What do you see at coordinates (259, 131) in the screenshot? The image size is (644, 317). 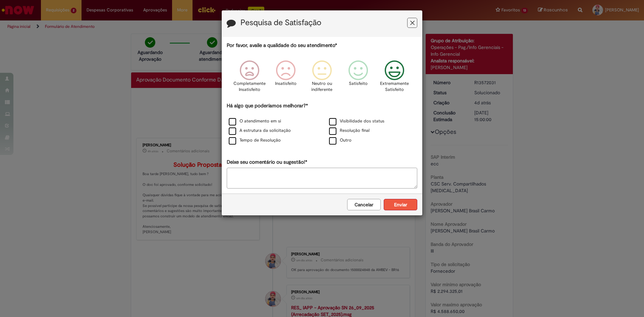 I see `label: A estrutura da solicitação` at bounding box center [259, 131].